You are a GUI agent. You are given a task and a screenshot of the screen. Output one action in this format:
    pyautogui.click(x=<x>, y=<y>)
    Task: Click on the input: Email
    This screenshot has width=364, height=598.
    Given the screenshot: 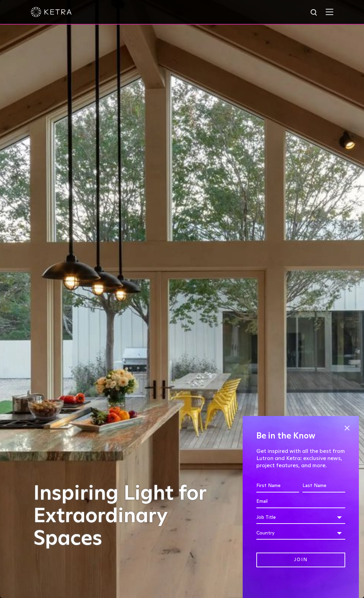 What is the action you would take?
    pyautogui.click(x=301, y=501)
    